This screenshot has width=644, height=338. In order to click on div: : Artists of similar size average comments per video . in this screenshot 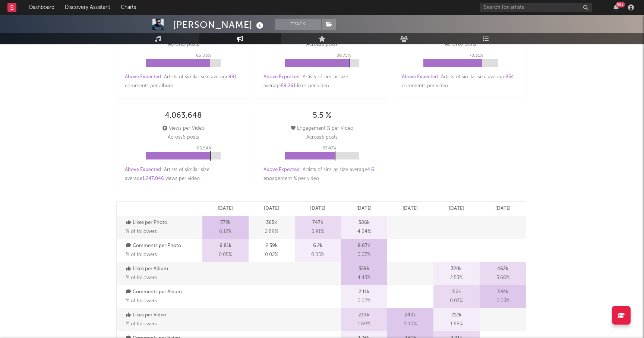, I will do `click(460, 82)`.